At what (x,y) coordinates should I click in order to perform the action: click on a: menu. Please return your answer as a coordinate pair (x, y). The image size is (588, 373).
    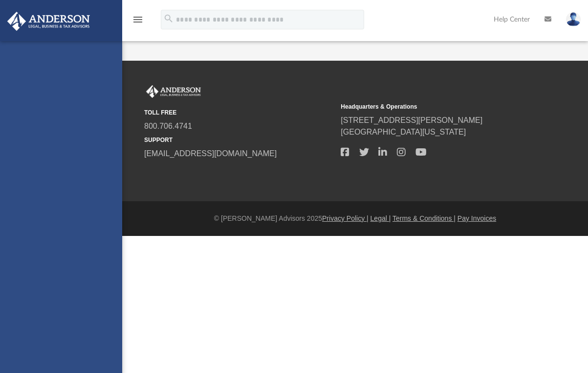
    Looking at the image, I should click on (138, 22).